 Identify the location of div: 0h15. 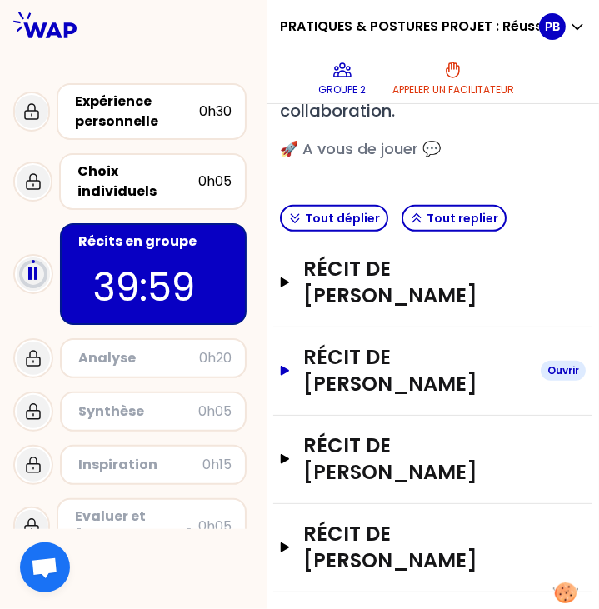
(216, 465).